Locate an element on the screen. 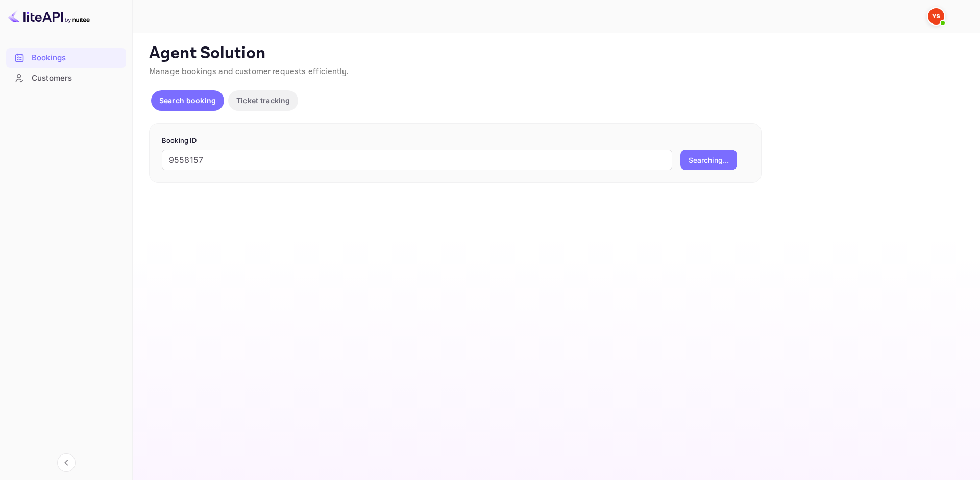 The height and width of the screenshot is (480, 980). img: Yandex Support is located at coordinates (936, 17).